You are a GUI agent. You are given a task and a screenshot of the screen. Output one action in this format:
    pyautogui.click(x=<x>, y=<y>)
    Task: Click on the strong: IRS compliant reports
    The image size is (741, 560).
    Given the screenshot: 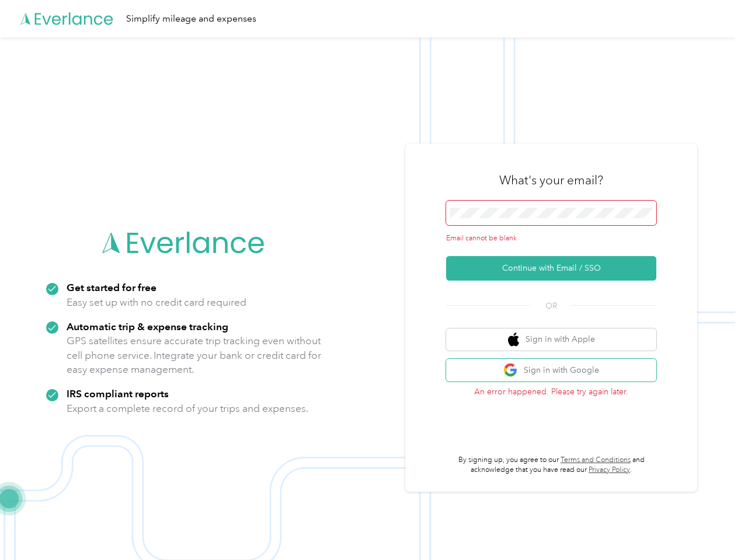 What is the action you would take?
    pyautogui.click(x=117, y=393)
    